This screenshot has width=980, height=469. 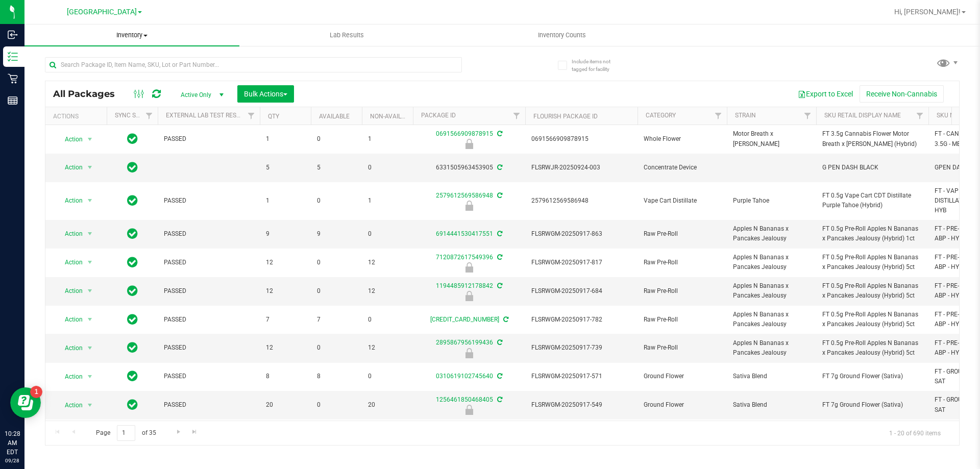 What do you see at coordinates (581, 200) in the screenshot?
I see `span: 2579612569586948` at bounding box center [581, 200].